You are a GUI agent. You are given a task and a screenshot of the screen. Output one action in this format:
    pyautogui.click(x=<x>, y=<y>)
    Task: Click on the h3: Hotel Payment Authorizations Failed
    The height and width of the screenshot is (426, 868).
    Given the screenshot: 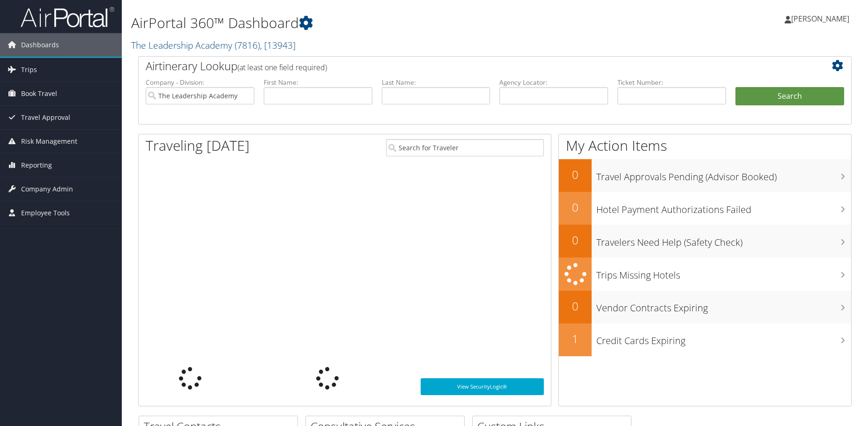 What is the action you would take?
    pyautogui.click(x=724, y=208)
    